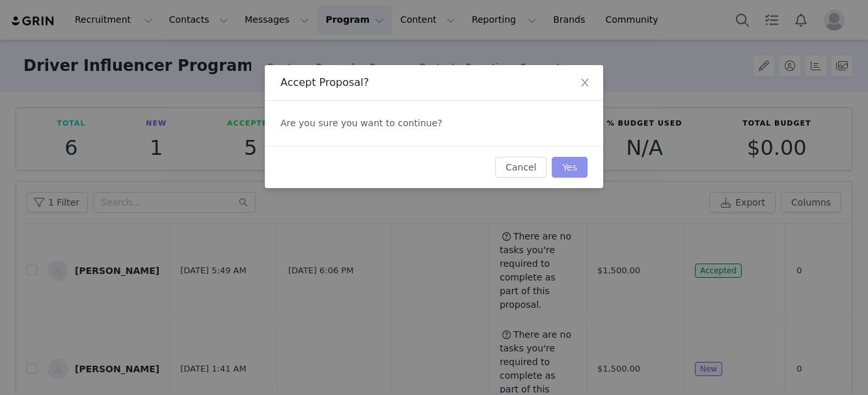 This screenshot has width=868, height=395. Describe the element at coordinates (585, 83) in the screenshot. I see `i: icon: close` at that location.